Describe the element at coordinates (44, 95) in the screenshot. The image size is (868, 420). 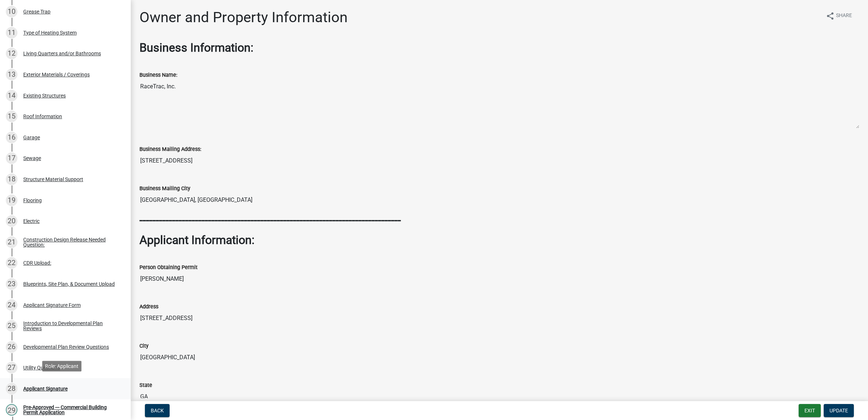
I see `div: Existing Structures` at that location.